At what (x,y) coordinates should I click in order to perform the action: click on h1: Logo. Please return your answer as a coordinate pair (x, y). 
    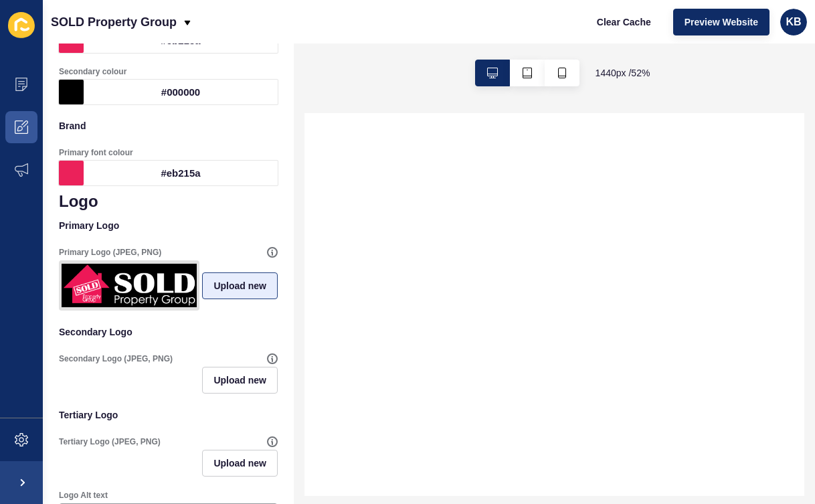
    Looking at the image, I should click on (168, 201).